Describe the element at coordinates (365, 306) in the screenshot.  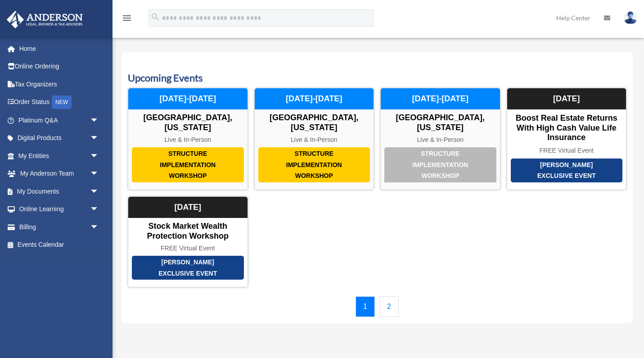
I see `a: 1` at that location.